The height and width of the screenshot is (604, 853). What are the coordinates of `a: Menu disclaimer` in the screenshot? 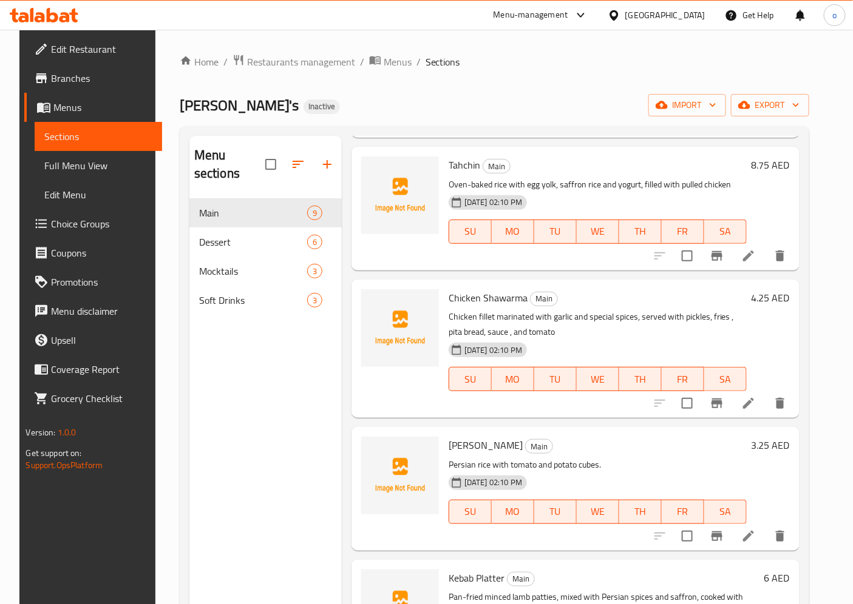 It's located at (93, 311).